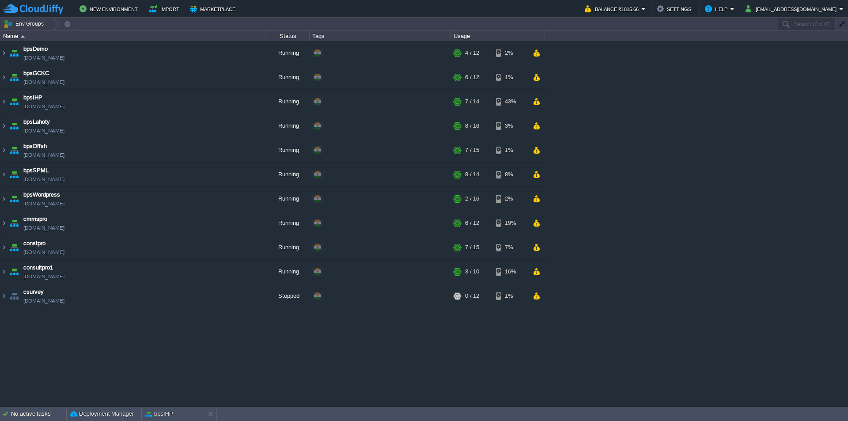  What do you see at coordinates (510, 174) in the screenshot?
I see `div: 8%` at bounding box center [510, 174].